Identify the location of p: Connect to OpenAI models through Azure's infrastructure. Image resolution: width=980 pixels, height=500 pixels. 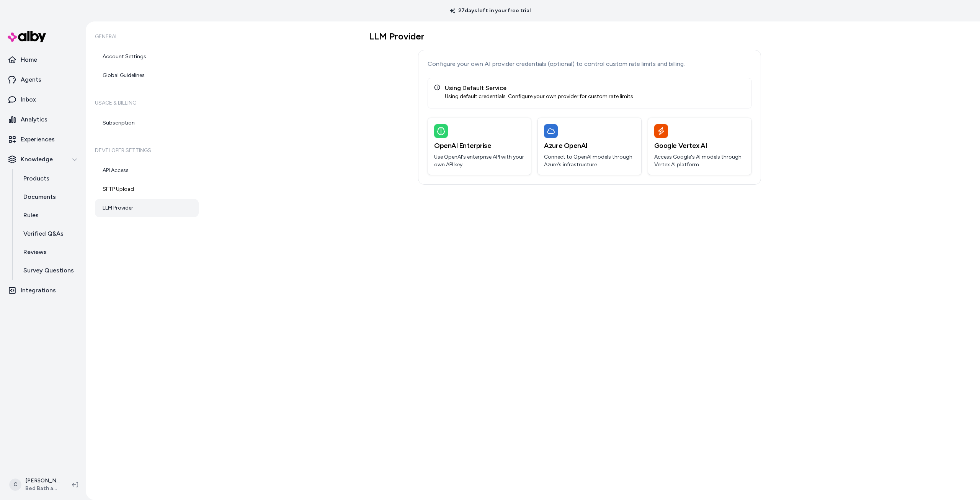
(589, 161).